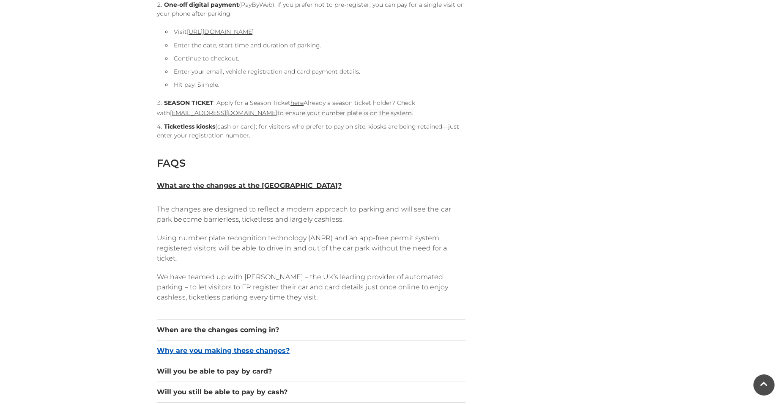 The height and width of the screenshot is (404, 783). What do you see at coordinates (311, 214) in the screenshot?
I see `p: The changes are designed to reflect a modern approach to parking and will see the car park become...` at bounding box center [311, 214].